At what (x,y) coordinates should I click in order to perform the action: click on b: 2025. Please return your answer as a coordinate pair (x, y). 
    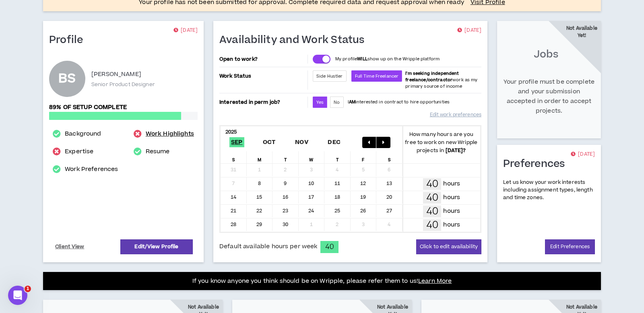
    Looking at the image, I should click on (231, 132).